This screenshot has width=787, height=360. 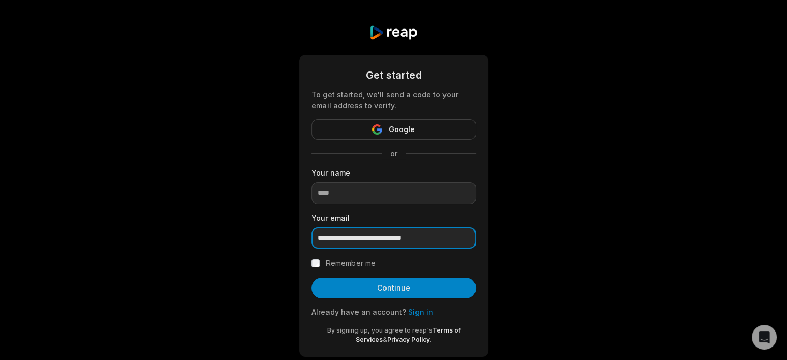 What do you see at coordinates (359, 312) in the screenshot?
I see `span: Already have an account?` at bounding box center [359, 312].